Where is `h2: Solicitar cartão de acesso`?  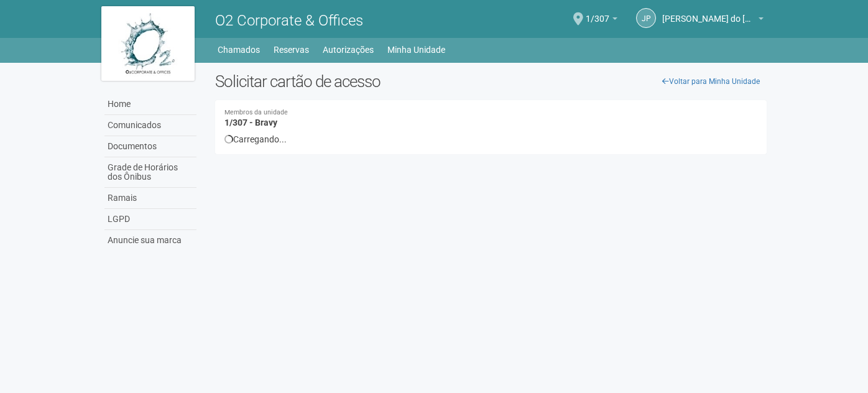 h2: Solicitar cartão de acesso is located at coordinates (490, 82).